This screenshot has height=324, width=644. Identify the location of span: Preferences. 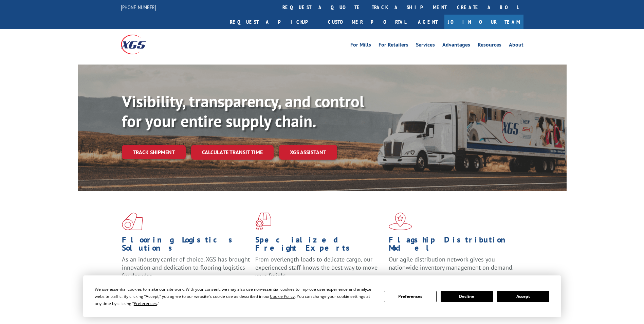
(145, 303).